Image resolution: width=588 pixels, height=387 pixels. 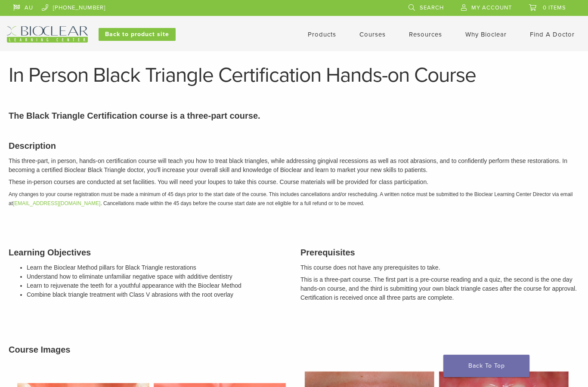 I want to click on h3: Learning Objectives, so click(x=148, y=253).